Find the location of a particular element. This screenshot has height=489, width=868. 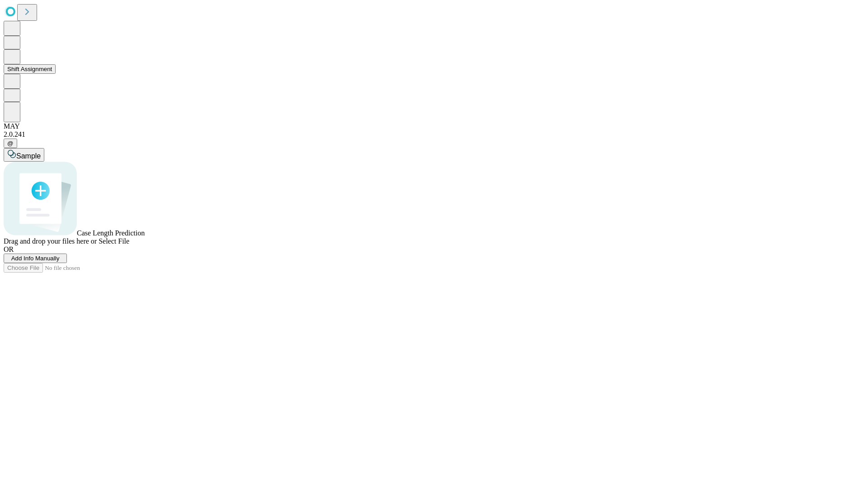

span: Drag and drop your files here or is located at coordinates (50, 241).